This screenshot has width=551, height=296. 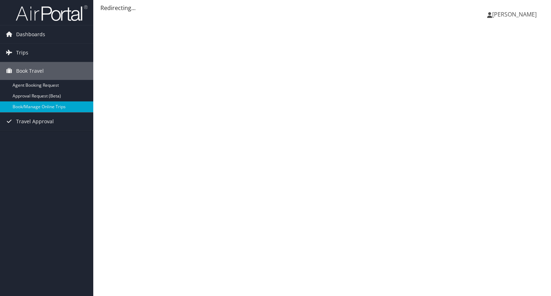 What do you see at coordinates (30, 71) in the screenshot?
I see `span: Book Travel` at bounding box center [30, 71].